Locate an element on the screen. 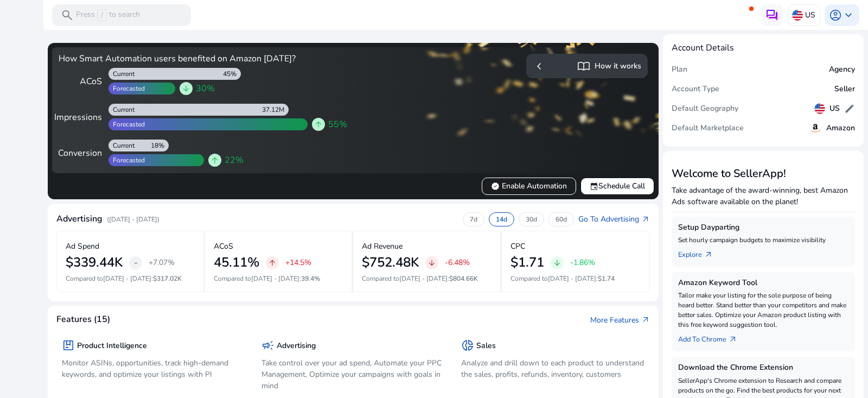 The width and height of the screenshot is (868, 398). h5: Agency is located at coordinates (842, 69).